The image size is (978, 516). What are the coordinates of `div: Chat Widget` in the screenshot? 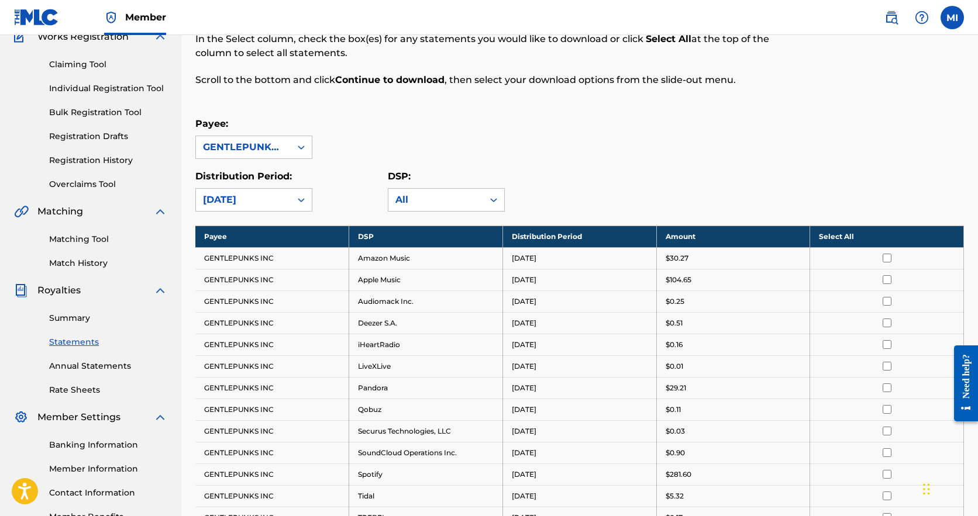 It's located at (948, 488).